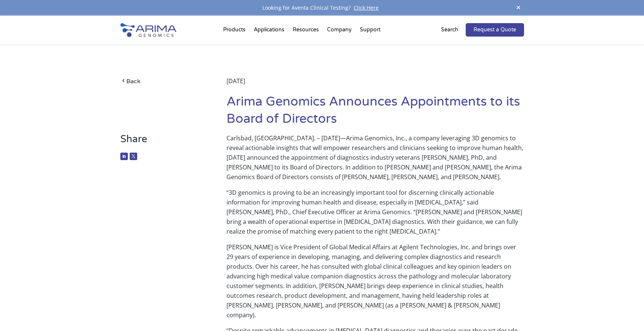 This screenshot has height=331, width=644. I want to click on p: Search, so click(449, 30).